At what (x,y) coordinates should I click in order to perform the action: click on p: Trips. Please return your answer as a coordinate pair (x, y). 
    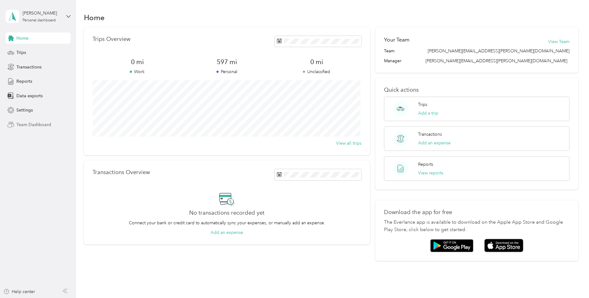
    Looking at the image, I should click on (422, 104).